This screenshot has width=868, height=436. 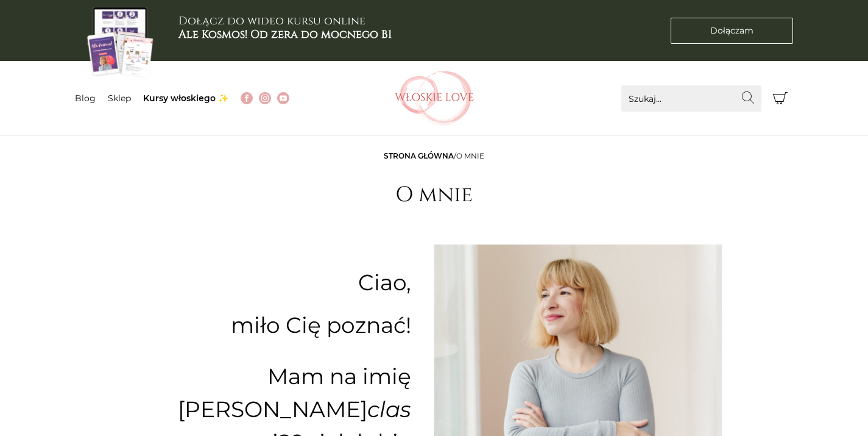 What do you see at coordinates (290, 282) in the screenshot?
I see `p: Ciao,` at bounding box center [290, 282].